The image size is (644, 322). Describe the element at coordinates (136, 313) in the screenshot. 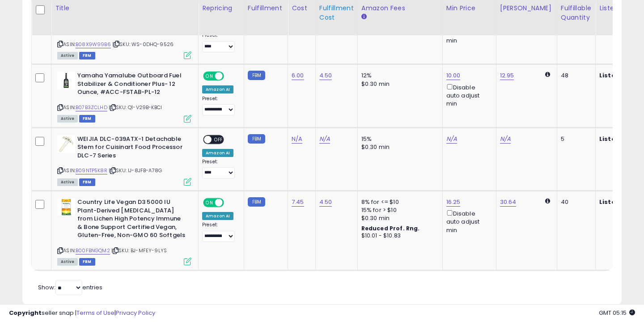

I see `a: Privacy Policy` at that location.